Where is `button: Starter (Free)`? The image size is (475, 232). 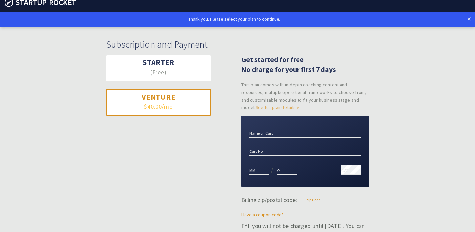 button: Starter (Free) is located at coordinates (159, 68).